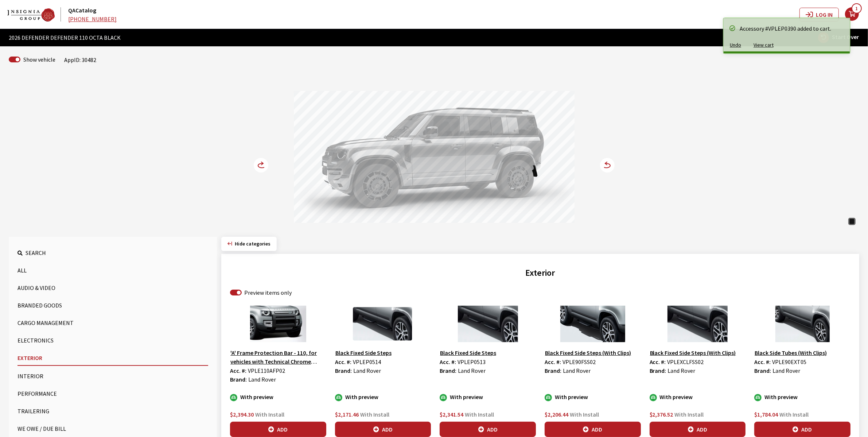  What do you see at coordinates (766, 415) in the screenshot?
I see `span: $1,784.04` at bounding box center [766, 415].